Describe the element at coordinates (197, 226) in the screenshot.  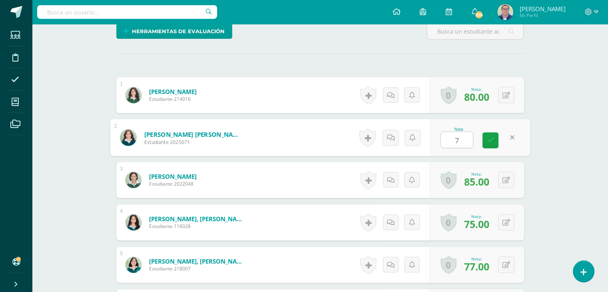
I see `span: Estudiante 116028` at that location.